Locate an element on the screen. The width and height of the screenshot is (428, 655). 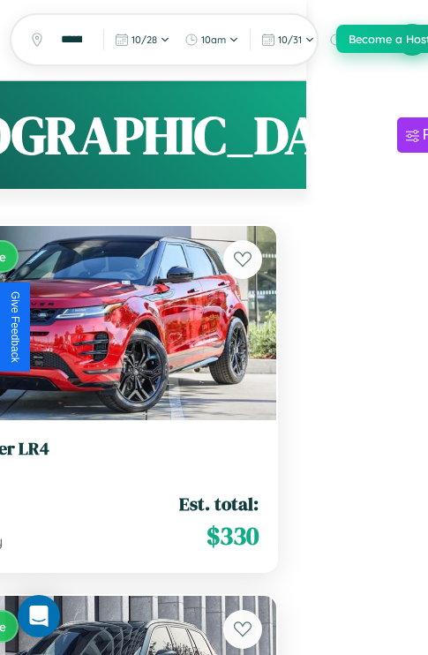
div: Give Feedback is located at coordinates (15, 327).